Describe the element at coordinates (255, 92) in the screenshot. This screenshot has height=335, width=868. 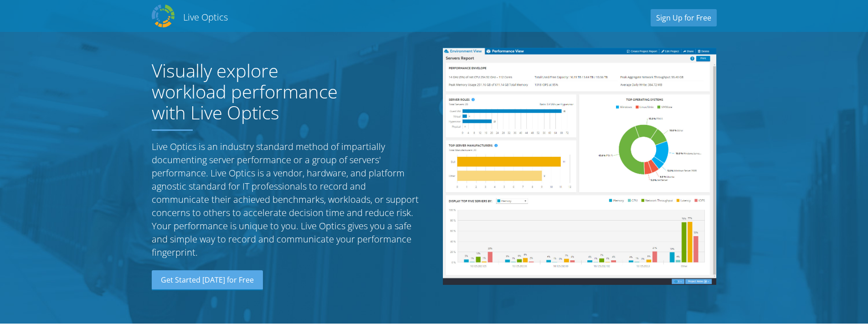
I see `h1: Visually explore workload performance with Live Optics` at that location.